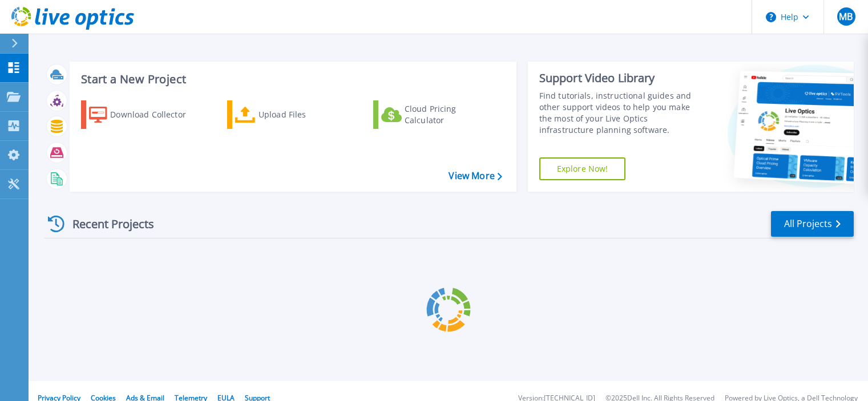 Image resolution: width=868 pixels, height=401 pixels. Describe the element at coordinates (145, 115) in the screenshot. I see `a: Download Collector` at that location.